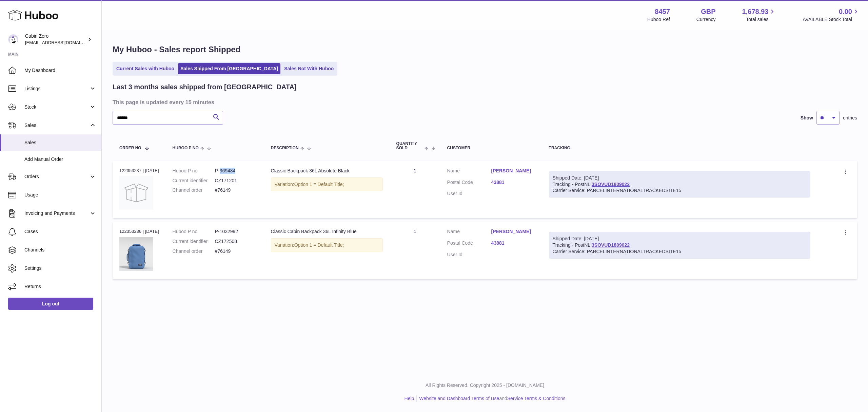 This screenshot has height=412, width=868. Describe the element at coordinates (663, 12) in the screenshot. I see `strong: 8457` at that location.